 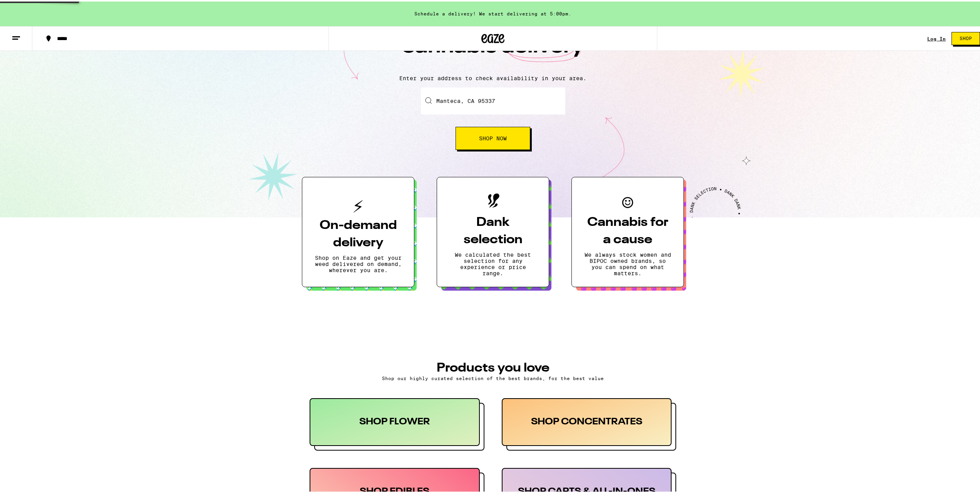 I want to click on p: Shop our highly curated selection of the best brands, for the best value, so click(x=493, y=376).